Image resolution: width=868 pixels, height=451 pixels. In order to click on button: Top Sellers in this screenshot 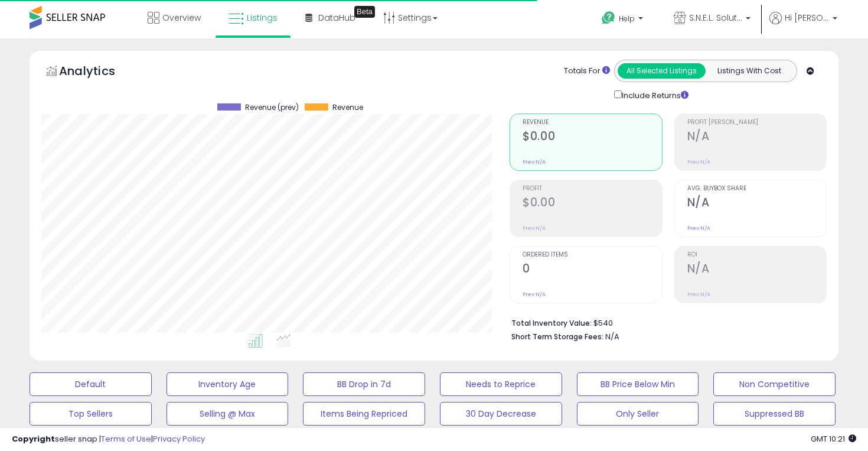, I will do `click(91, 413)`.